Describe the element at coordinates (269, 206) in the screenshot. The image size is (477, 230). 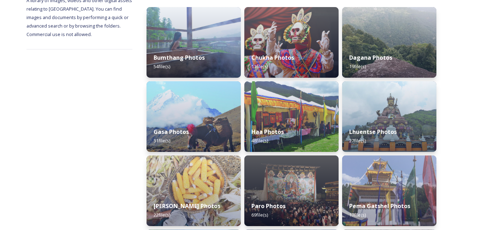
I see `strong: Paro Photos` at that location.